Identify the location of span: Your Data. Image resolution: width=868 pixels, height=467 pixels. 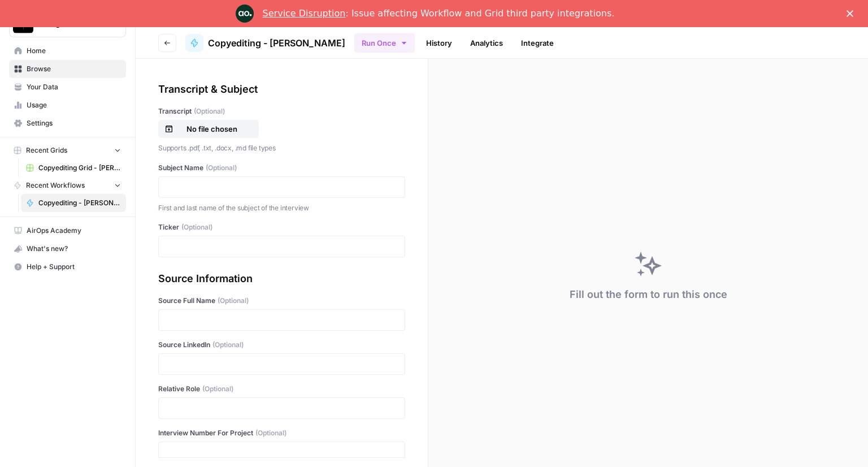
(74, 87).